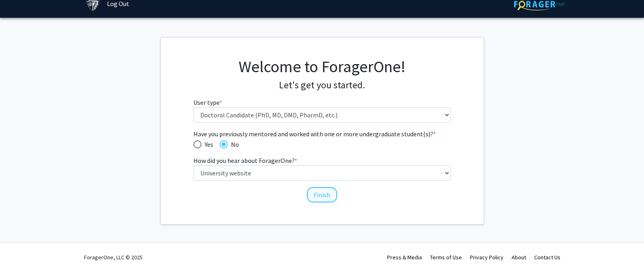 The image size is (644, 271). What do you see at coordinates (446, 257) in the screenshot?
I see `a: Terms of Use` at bounding box center [446, 257].